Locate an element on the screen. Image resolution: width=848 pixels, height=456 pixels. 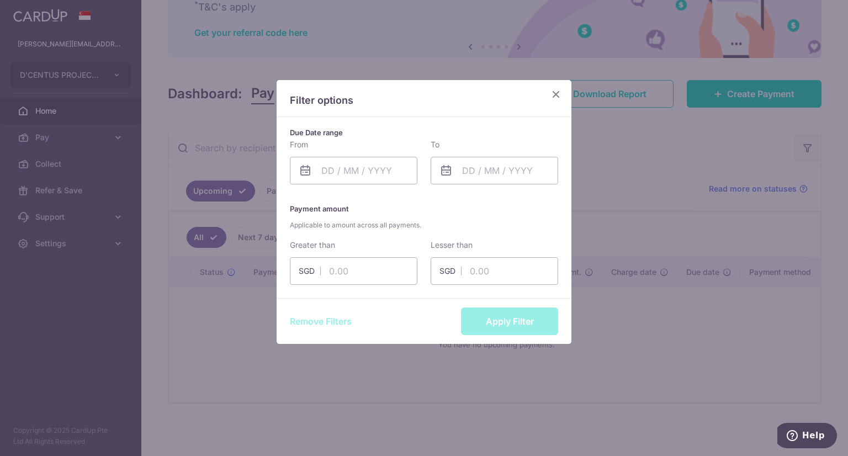
label: Greater than is located at coordinates (313, 245).